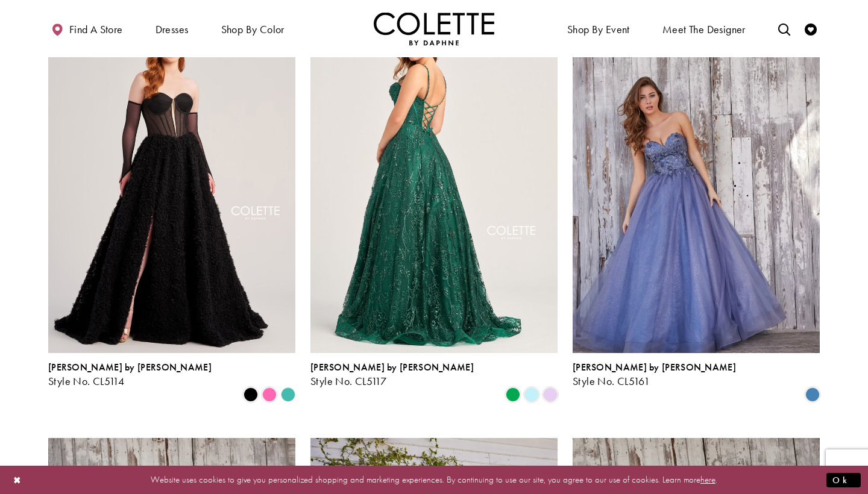 The height and width of the screenshot is (494, 868). Describe the element at coordinates (611, 381) in the screenshot. I see `span: Style No. CL5161` at that location.